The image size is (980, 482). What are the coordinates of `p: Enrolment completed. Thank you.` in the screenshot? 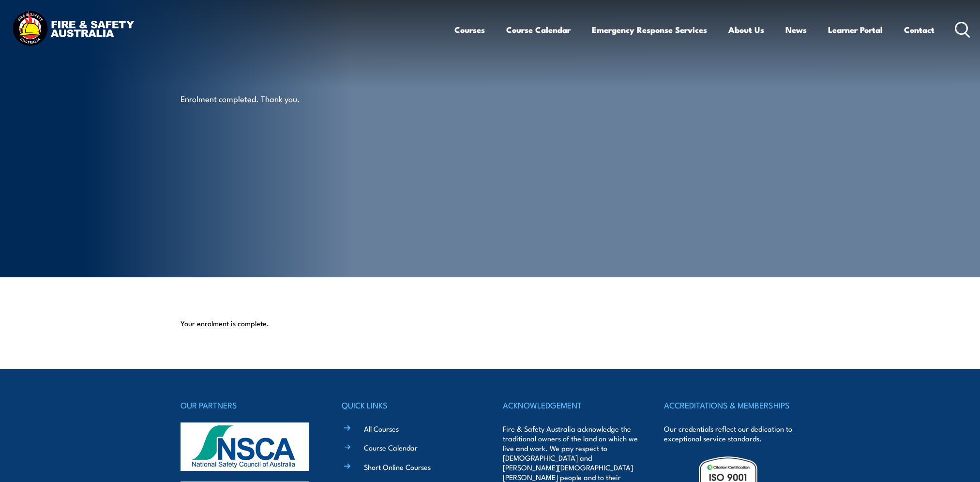 It's located at (268, 98).